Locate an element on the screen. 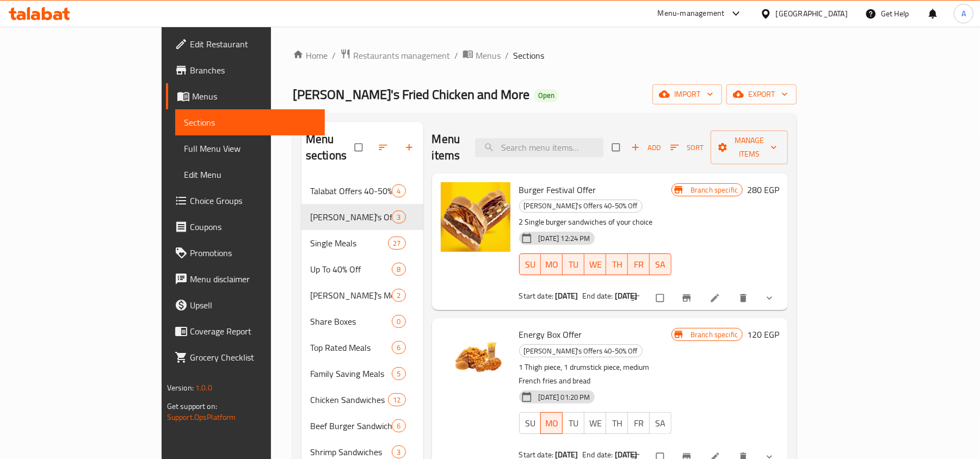 The width and height of the screenshot is (980, 459). div: Tiko's Mega Offers is located at coordinates (351, 295).